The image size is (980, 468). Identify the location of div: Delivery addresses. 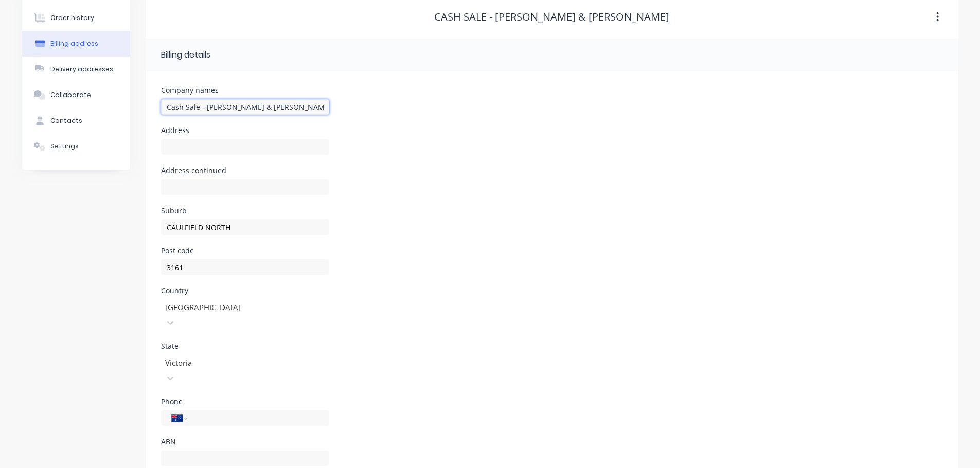
(82, 69).